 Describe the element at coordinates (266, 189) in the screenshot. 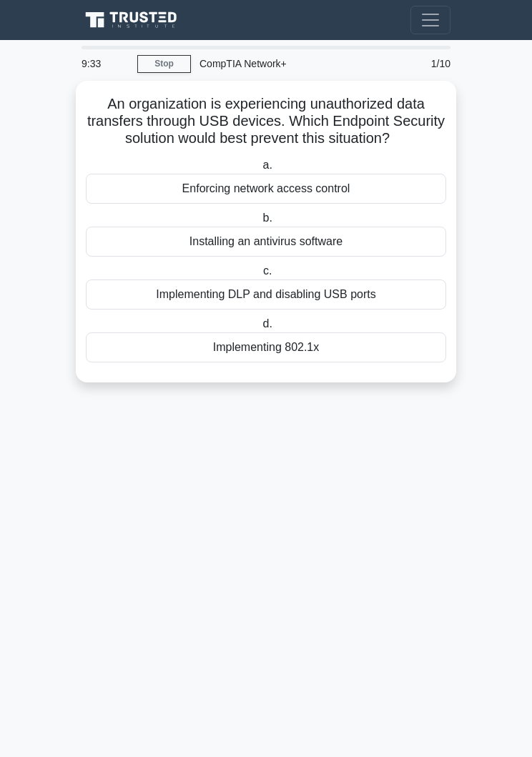

I see `div: Enforcing network access control` at that location.